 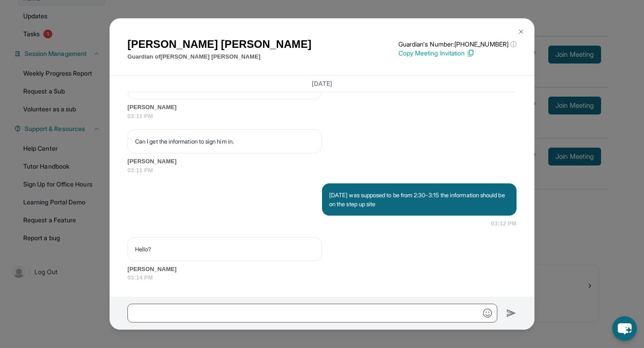 What do you see at coordinates (225, 141) in the screenshot?
I see `p: Can I get the information to sign him in.` at bounding box center [225, 141].